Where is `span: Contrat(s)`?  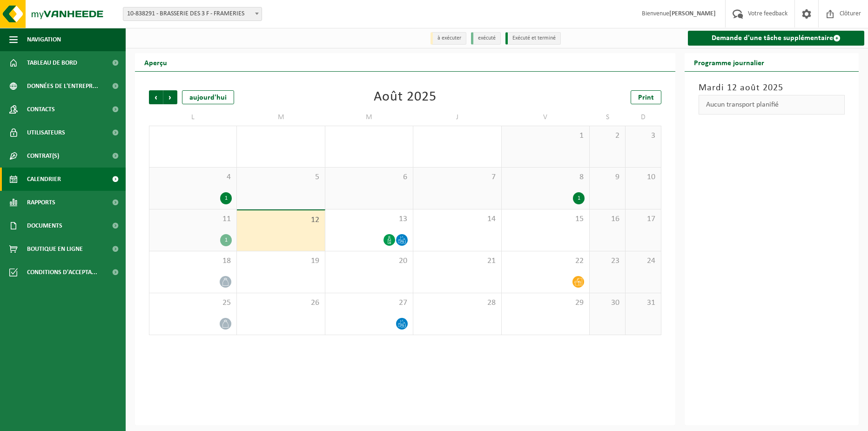 span: Contrat(s) is located at coordinates (43, 156).